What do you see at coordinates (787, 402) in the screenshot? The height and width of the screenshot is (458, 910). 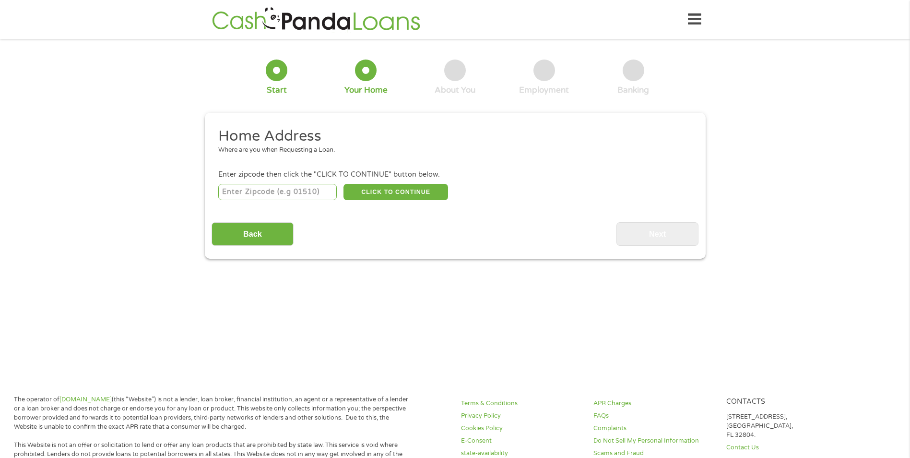 I see `h4: Contacts` at bounding box center [787, 402].